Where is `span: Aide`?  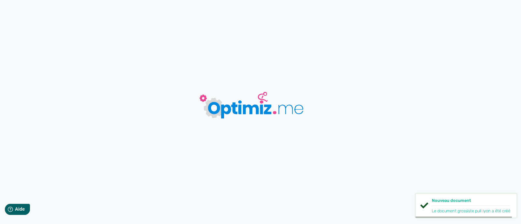
span: Aide is located at coordinates (38, 8).